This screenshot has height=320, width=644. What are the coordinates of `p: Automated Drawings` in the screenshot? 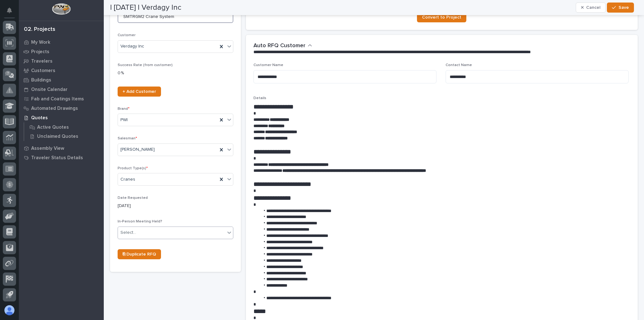 It's located at (54, 108).